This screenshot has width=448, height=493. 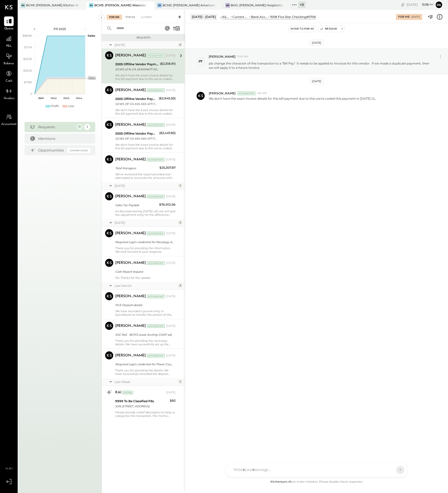 What do you see at coordinates (66, 98) in the screenshot?
I see `text: W43` at bounding box center [66, 98].